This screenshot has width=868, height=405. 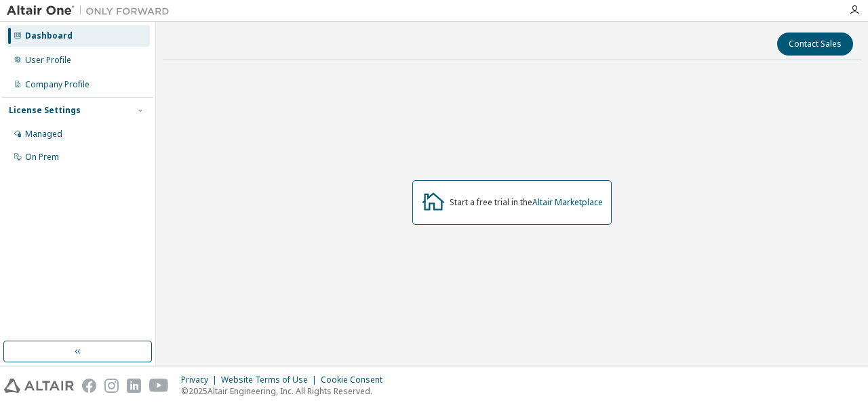 I want to click on div: Cookie Consent, so click(x=355, y=380).